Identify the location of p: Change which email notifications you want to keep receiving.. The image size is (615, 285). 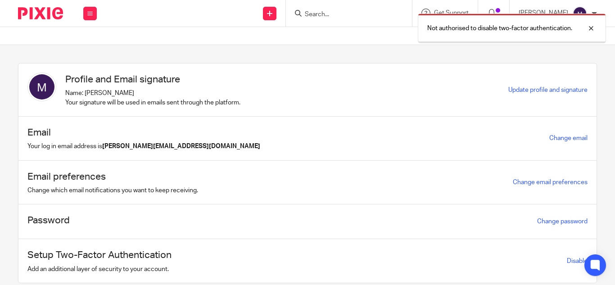
(112, 190).